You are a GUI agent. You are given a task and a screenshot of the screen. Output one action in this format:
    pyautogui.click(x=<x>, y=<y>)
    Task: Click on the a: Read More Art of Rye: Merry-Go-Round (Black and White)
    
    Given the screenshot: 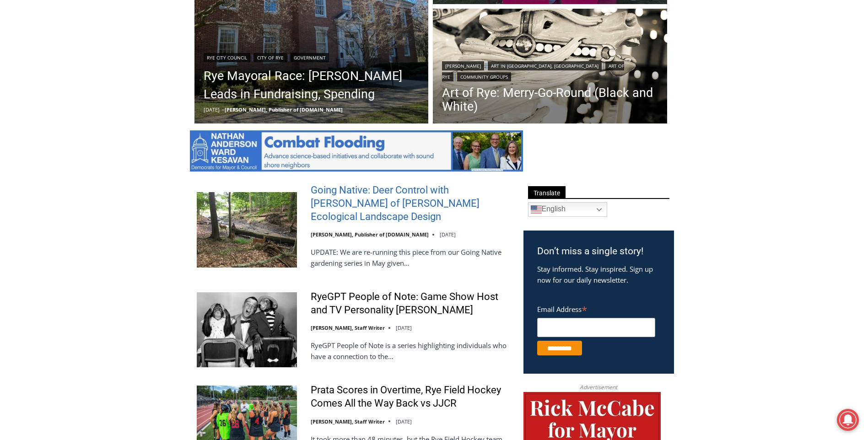 What is the action you would take?
    pyautogui.click(x=550, y=67)
    